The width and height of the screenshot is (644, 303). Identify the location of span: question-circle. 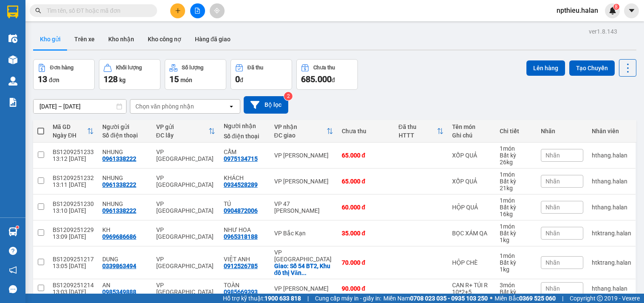
(13, 250).